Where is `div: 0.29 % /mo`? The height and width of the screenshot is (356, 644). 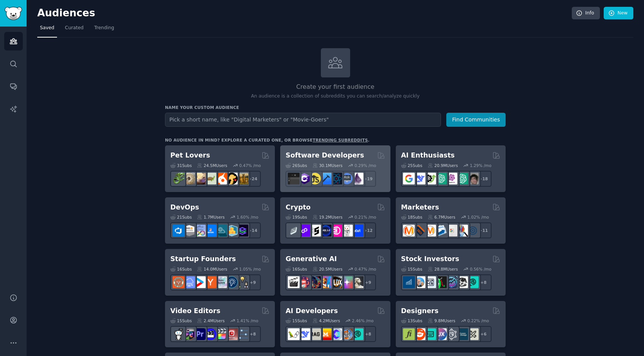
div: 0.29 % /mo is located at coordinates (365, 165).